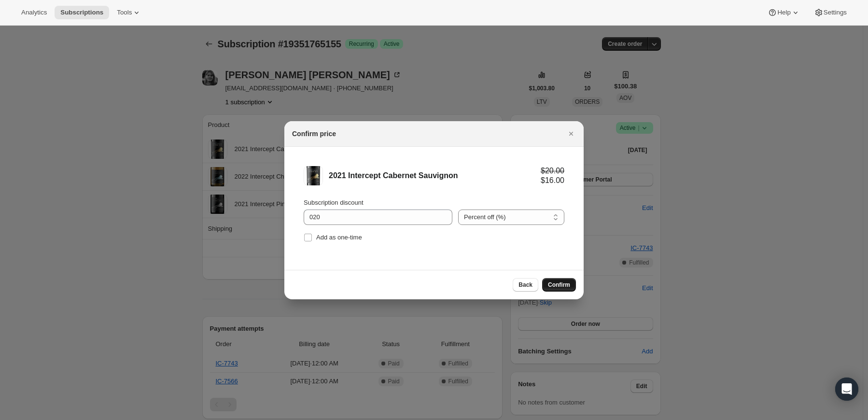 The height and width of the screenshot is (420, 868). I want to click on button: Analytics, so click(34, 12).